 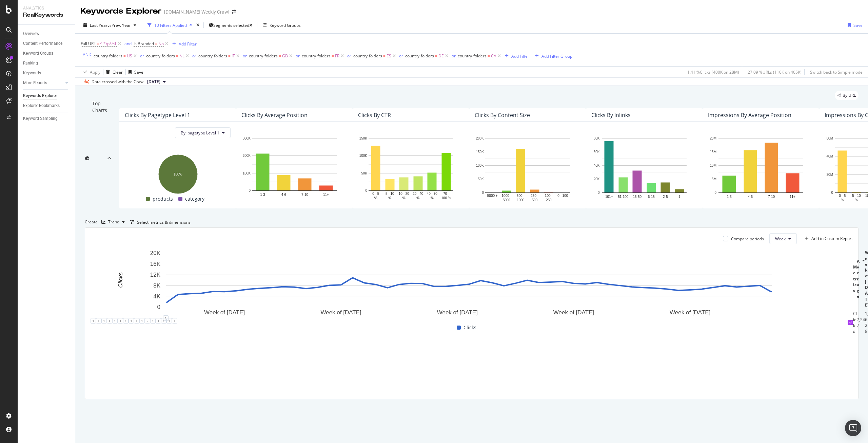 What do you see at coordinates (326, 195) in the screenshot?
I see `text: 11+` at bounding box center [326, 195].